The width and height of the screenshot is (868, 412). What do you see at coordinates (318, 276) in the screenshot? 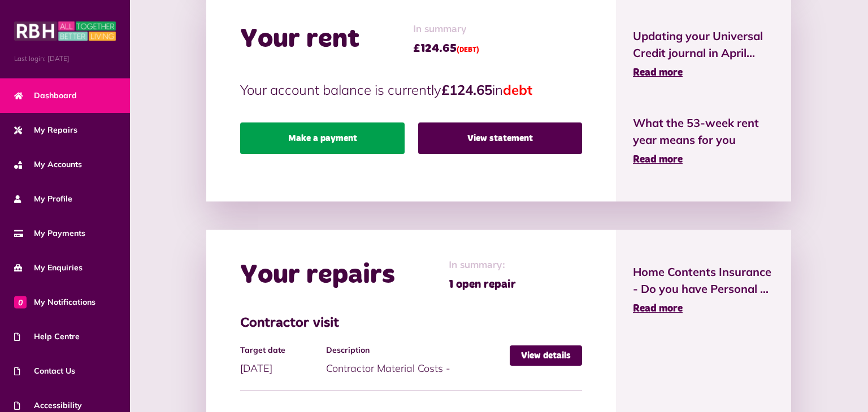
I see `h2: Your repairs` at bounding box center [318, 276].